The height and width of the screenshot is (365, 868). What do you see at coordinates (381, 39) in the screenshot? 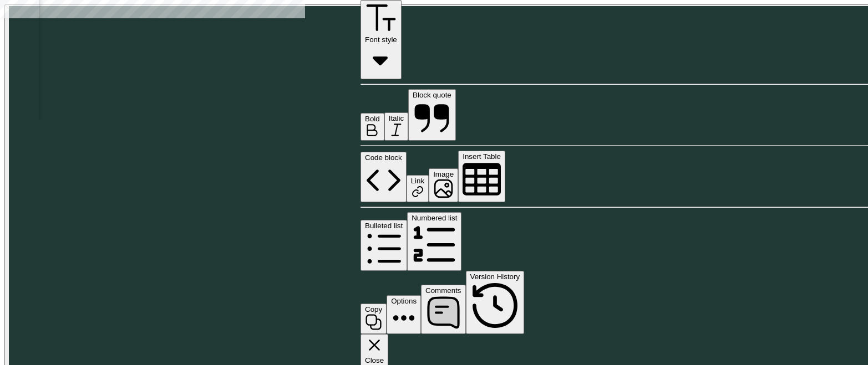
I see `span: Font style` at bounding box center [381, 39].